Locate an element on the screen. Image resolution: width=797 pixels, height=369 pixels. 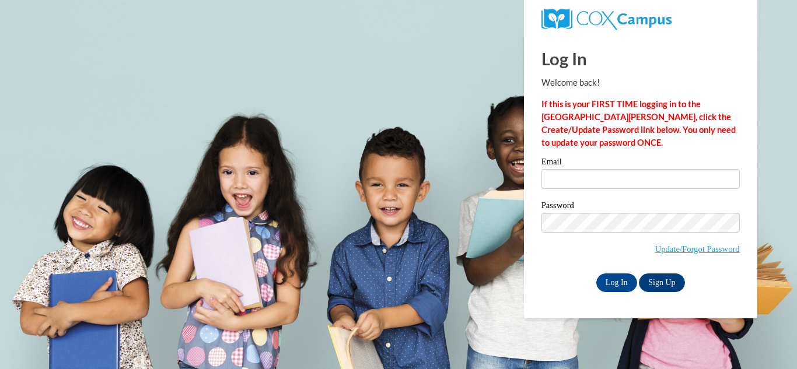
input: Log In is located at coordinates (617, 283).